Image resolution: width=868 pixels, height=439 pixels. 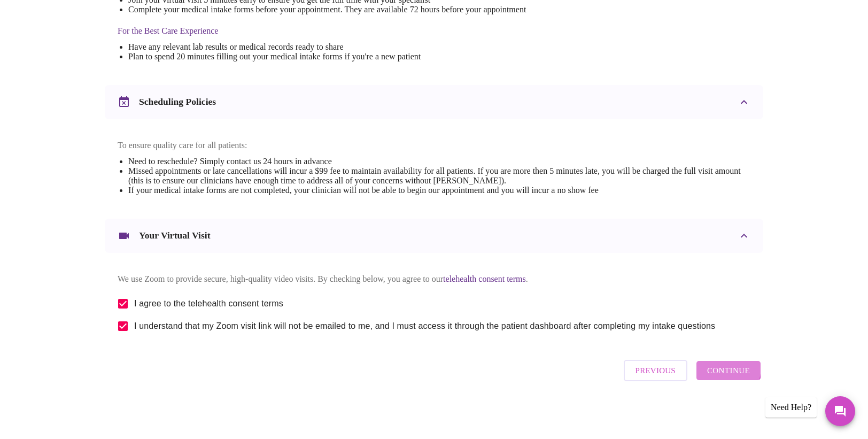 I want to click on div: Your Virtual Visit, so click(x=434, y=236).